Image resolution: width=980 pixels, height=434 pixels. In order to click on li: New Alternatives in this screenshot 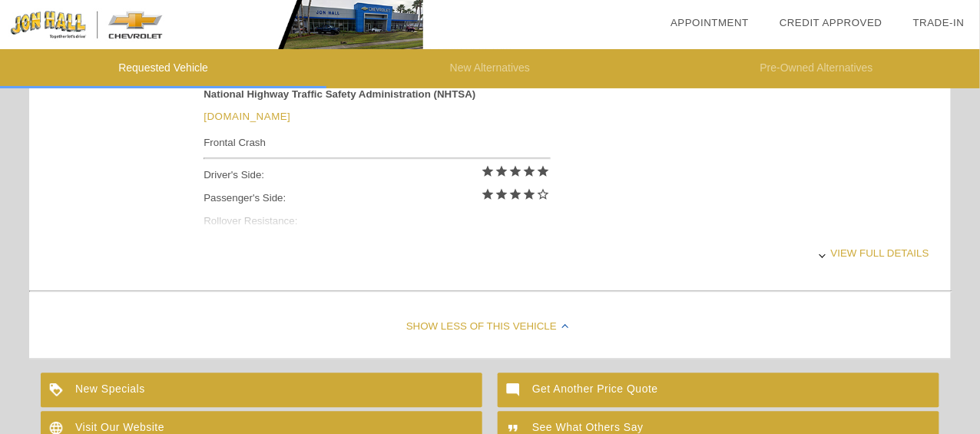, I will do `click(489, 68)`.